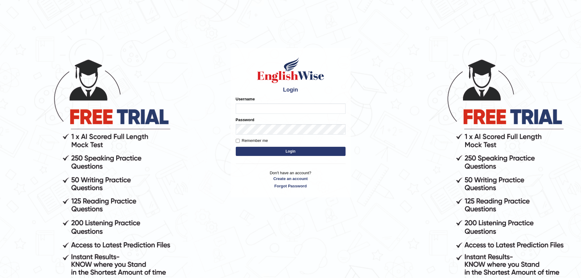 The width and height of the screenshot is (581, 278). I want to click on input: Remember me, so click(238, 141).